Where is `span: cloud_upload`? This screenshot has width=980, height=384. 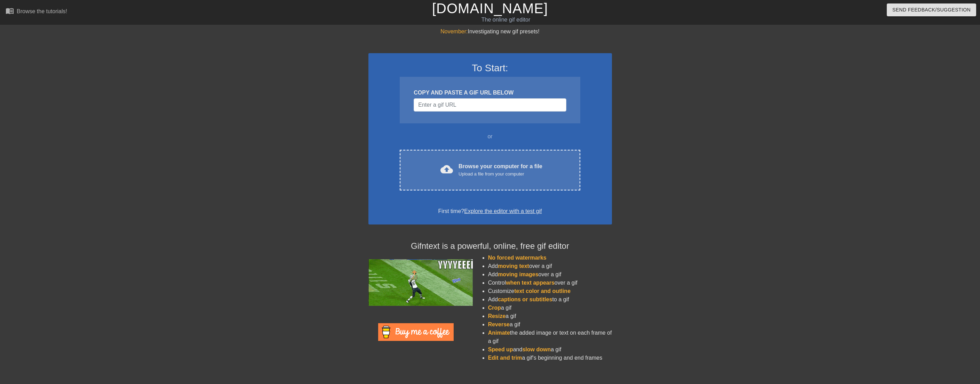 span: cloud_upload is located at coordinates (447, 169).